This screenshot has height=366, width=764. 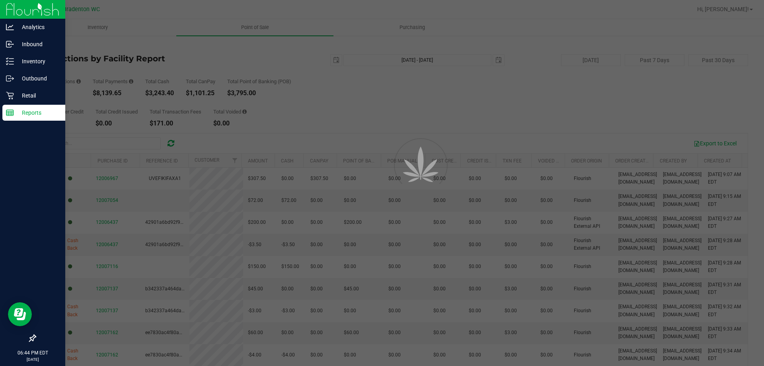 I want to click on inline-svg: Outbound, so click(x=10, y=78).